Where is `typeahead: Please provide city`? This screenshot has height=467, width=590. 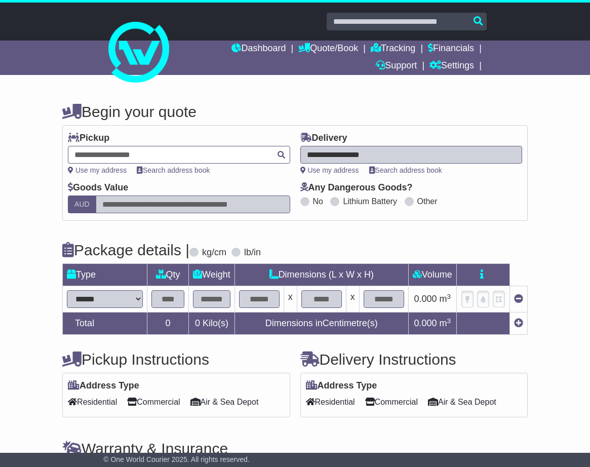
typeahead: Please provide city is located at coordinates (179, 155).